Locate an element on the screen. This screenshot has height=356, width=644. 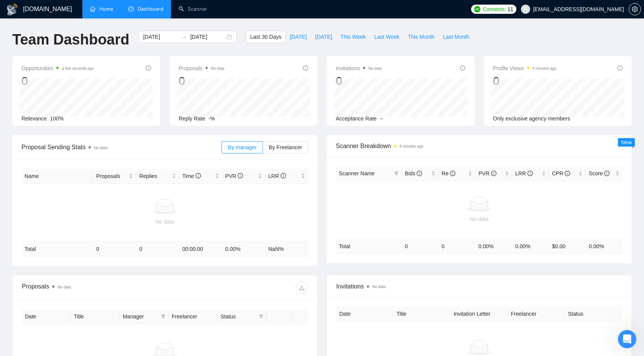
span: Reply Rate is located at coordinates (192, 118).